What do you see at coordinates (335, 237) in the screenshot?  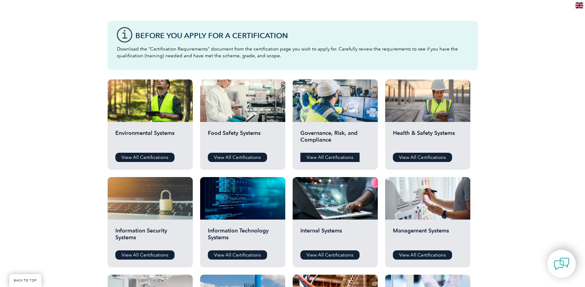 I see `h2: Internal Systems` at bounding box center [335, 237].